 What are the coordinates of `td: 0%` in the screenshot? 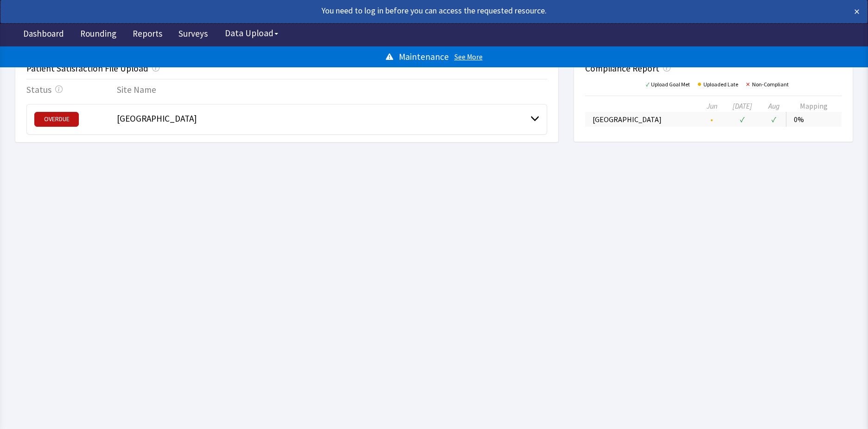 It's located at (814, 119).